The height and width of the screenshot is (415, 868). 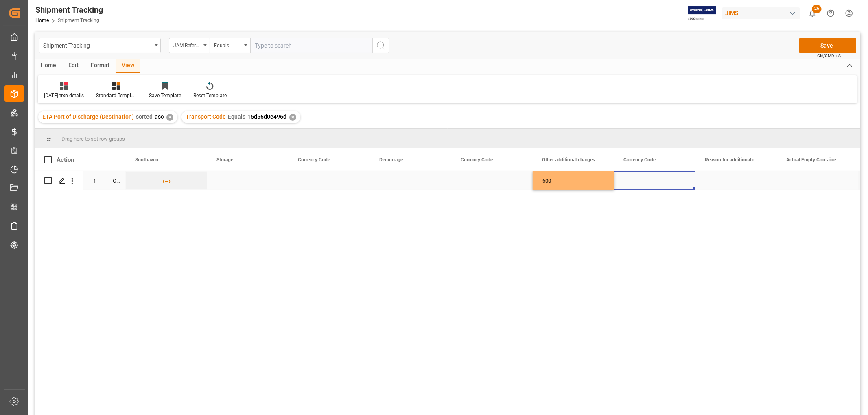 I want to click on span: Demurrage, so click(x=391, y=160).